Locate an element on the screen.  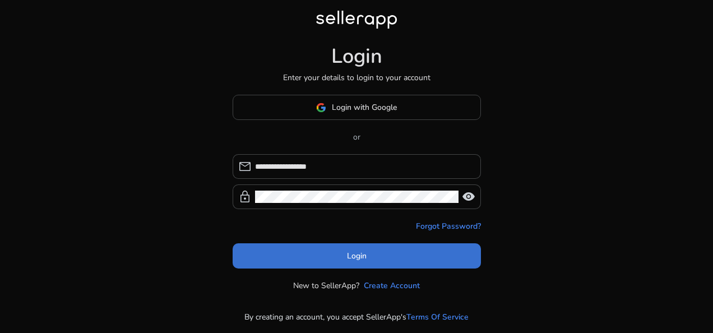
span: Login is located at coordinates (357, 256).